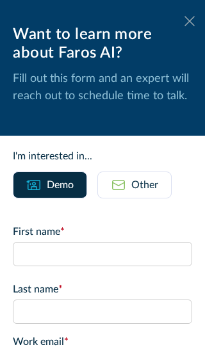 The height and width of the screenshot is (352, 205). What do you see at coordinates (102, 88) in the screenshot?
I see `p: Fill out this form and an expert will reach out to schedule time to talk.` at bounding box center [102, 88].